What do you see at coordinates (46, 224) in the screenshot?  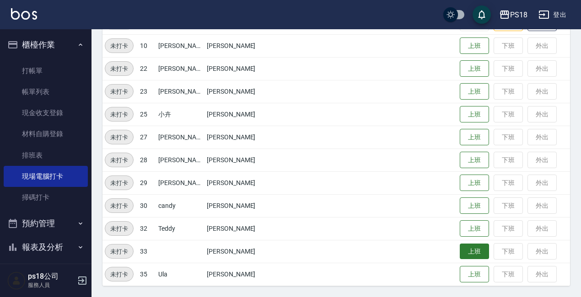 I see `button: 預約管理` at bounding box center [46, 224].